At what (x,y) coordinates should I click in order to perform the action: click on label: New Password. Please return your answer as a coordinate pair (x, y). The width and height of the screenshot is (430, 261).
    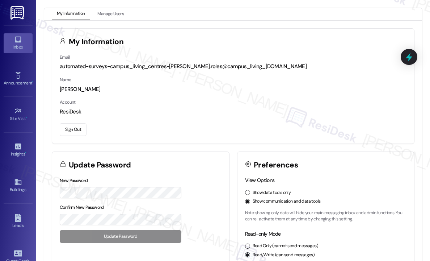
    Looking at the image, I should click on (74, 180).